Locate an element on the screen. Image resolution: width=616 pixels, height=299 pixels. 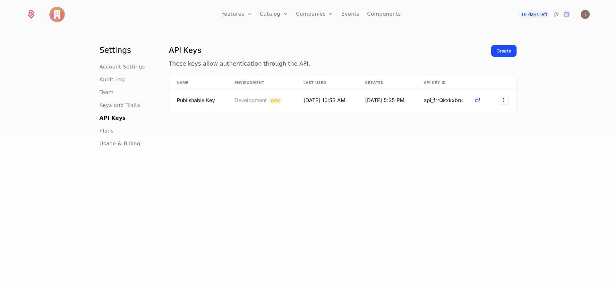
span: Public Ket is located at coordinates (196, 100).